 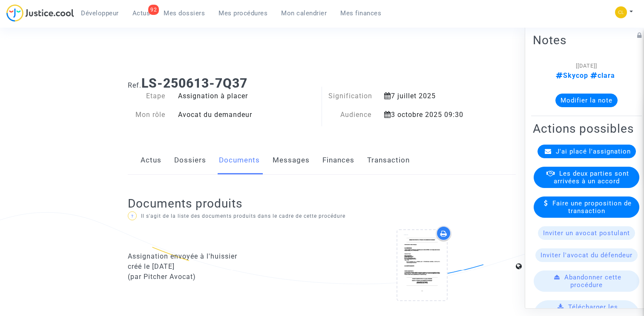 I want to click on a: Mon calendrier, so click(x=304, y=13).